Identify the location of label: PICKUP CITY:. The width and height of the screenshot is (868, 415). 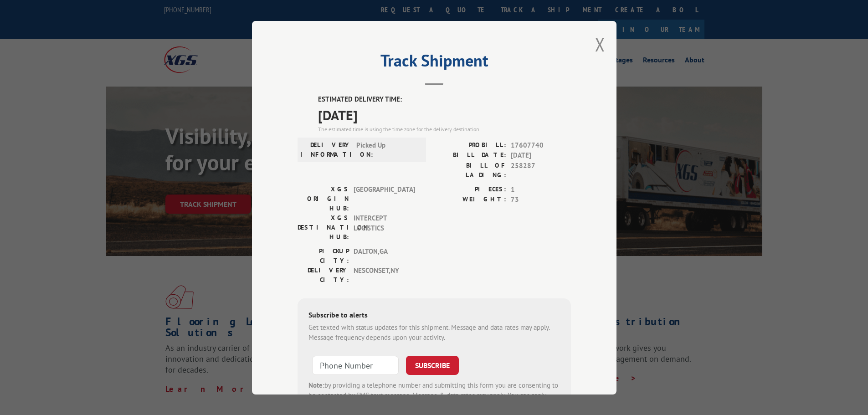
(323, 255).